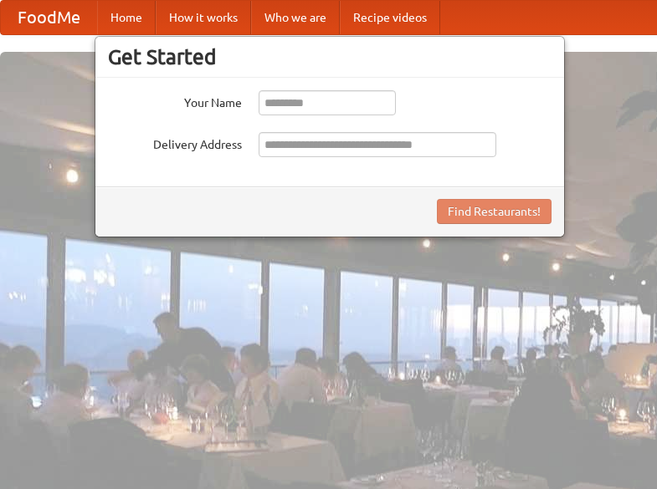 The width and height of the screenshot is (657, 489). What do you see at coordinates (49, 18) in the screenshot?
I see `a: FoodMe` at bounding box center [49, 18].